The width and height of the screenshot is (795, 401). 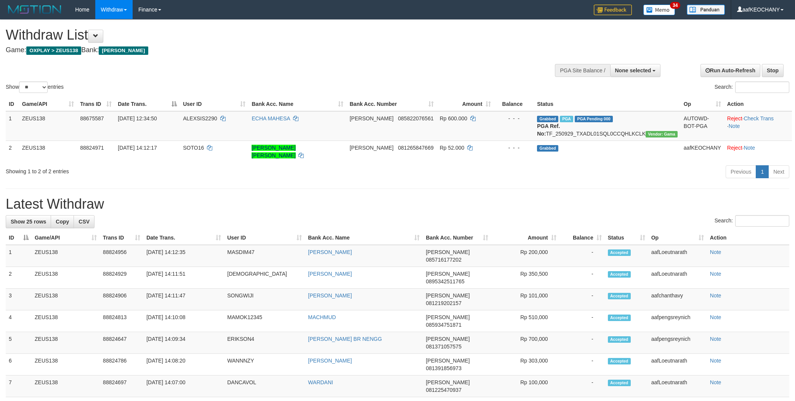 I want to click on span: Grabbed, so click(x=548, y=119).